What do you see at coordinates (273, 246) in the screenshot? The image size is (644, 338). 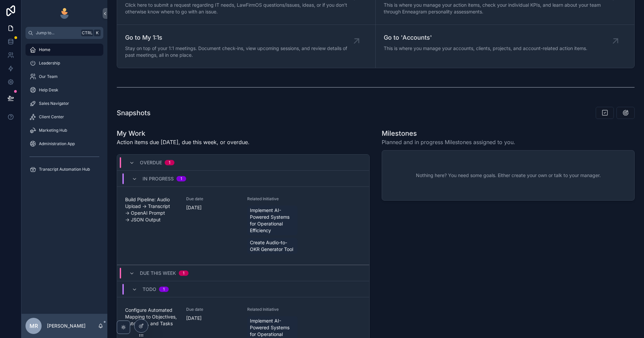 I see `a: Create Audio-to-OKR Generator Tool` at bounding box center [273, 246].